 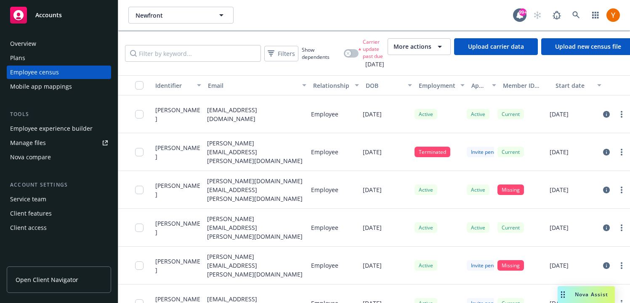 What do you see at coordinates (59, 87) in the screenshot?
I see `a: Mobile app mappings` at bounding box center [59, 87].